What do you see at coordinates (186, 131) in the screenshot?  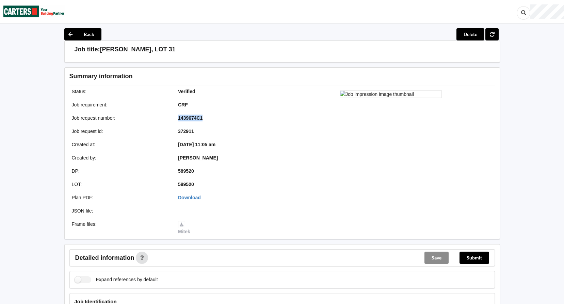 I see `b: 372911` at bounding box center [186, 131].